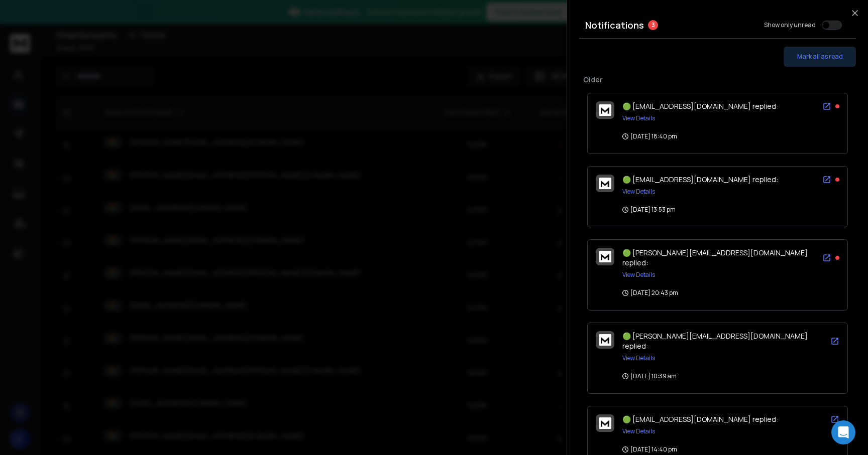 Image resolution: width=868 pixels, height=455 pixels. I want to click on div: v 4.0.25, so click(39, 20).